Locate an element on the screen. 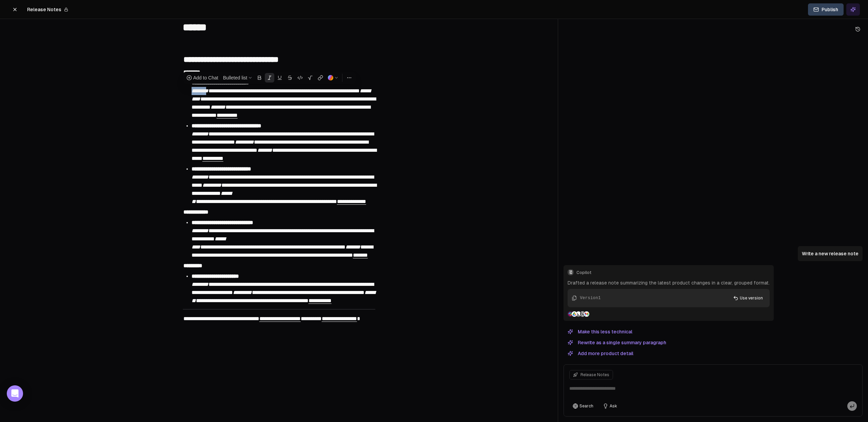 This screenshot has width=868, height=422. button: Publish is located at coordinates (825, 10).